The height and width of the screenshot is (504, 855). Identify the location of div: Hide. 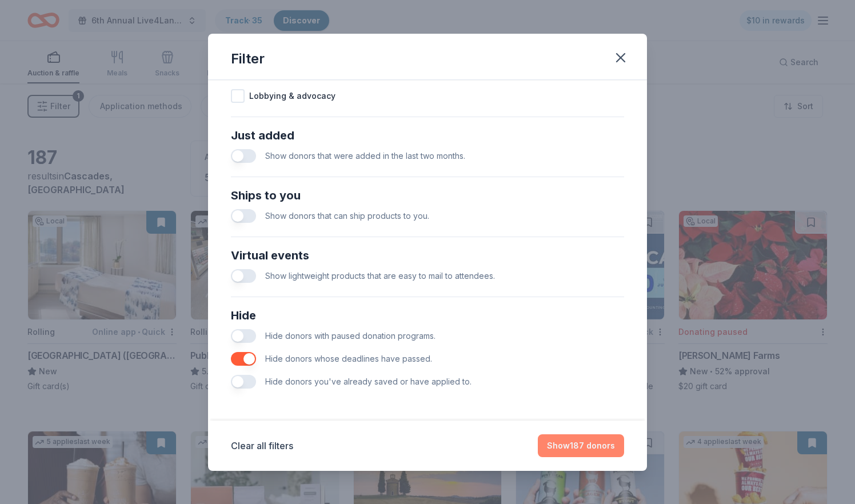
(427, 315).